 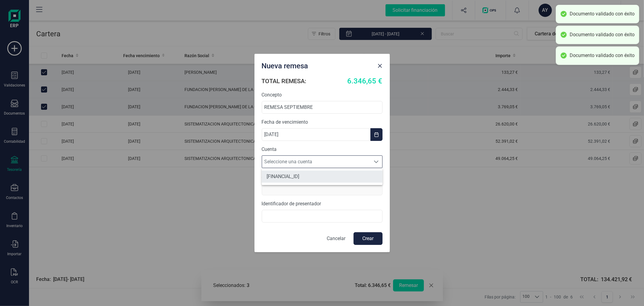 What do you see at coordinates (284, 81) in the screenshot?
I see `h6: TOTAL REMESA:` at bounding box center [284, 81].